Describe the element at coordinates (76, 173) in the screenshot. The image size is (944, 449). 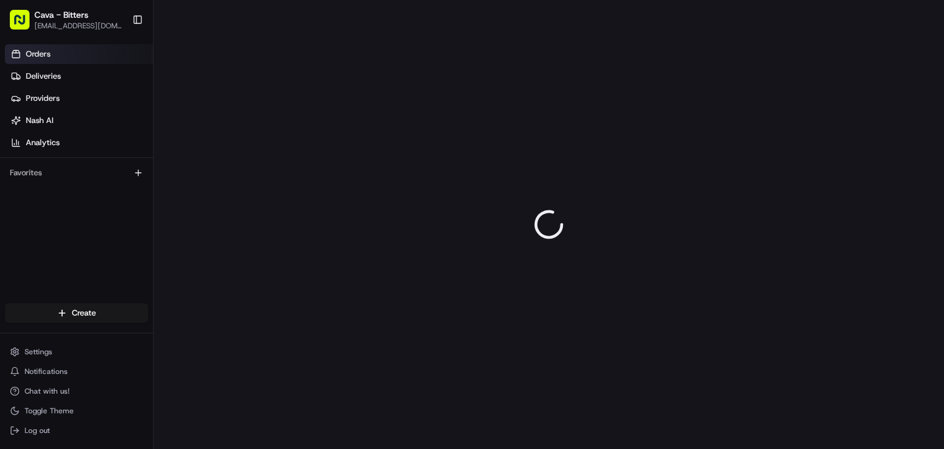
I see `div: Favorites` at that location.